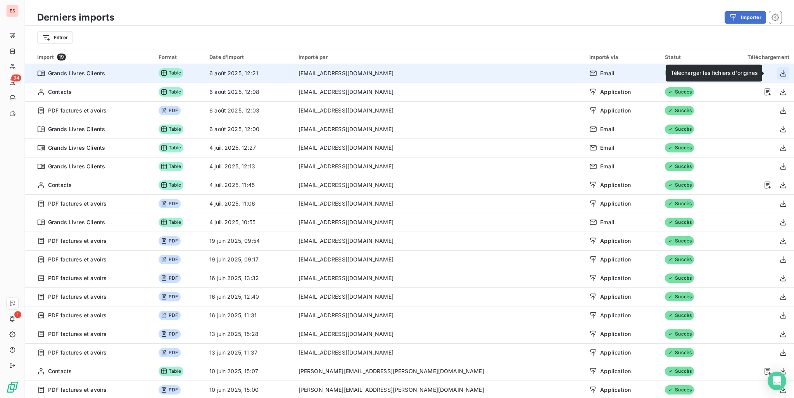  What do you see at coordinates (18, 314) in the screenshot?
I see `span: 1` at bounding box center [18, 314].